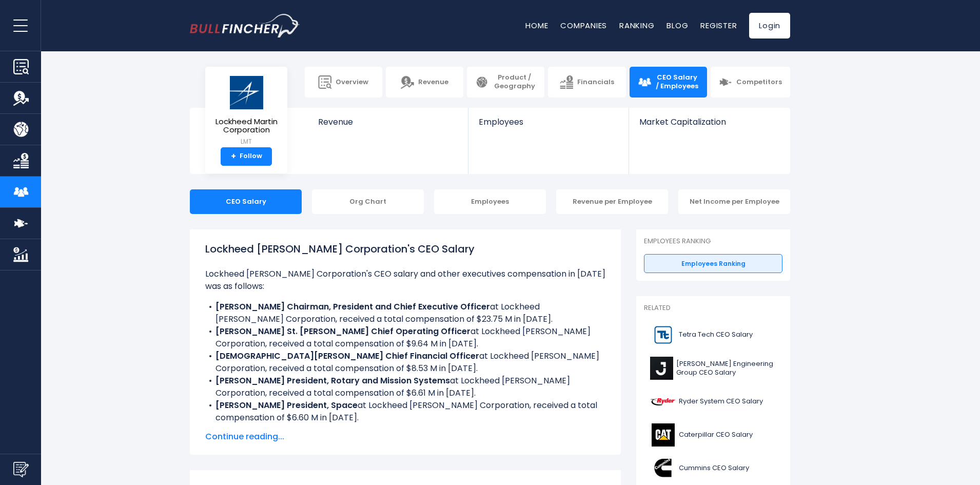 The width and height of the screenshot is (980, 485). What do you see at coordinates (713, 402) in the screenshot?
I see `a: Ryder System CEO Salary` at bounding box center [713, 402].